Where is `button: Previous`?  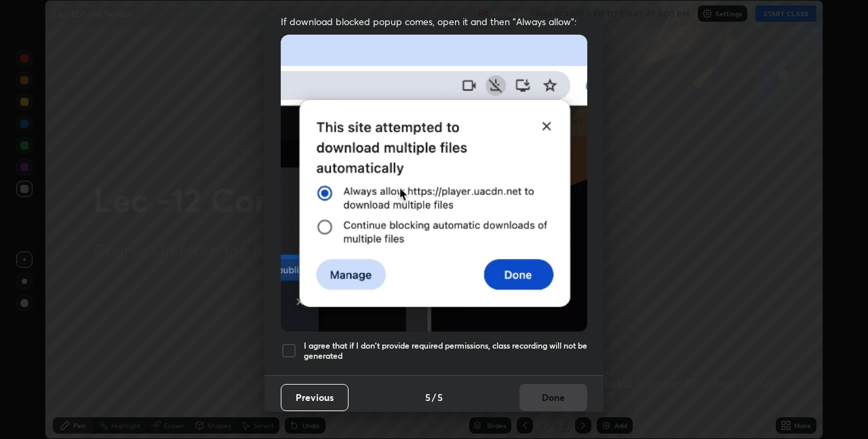 button: Previous is located at coordinates (314, 398).